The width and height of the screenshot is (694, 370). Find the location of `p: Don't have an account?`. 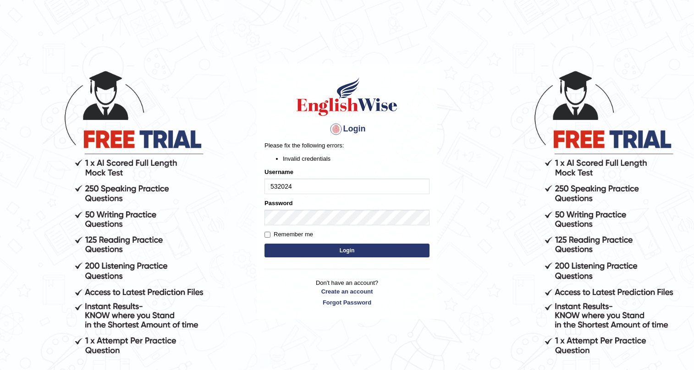

p: Don't have an account? is located at coordinates (347, 293).